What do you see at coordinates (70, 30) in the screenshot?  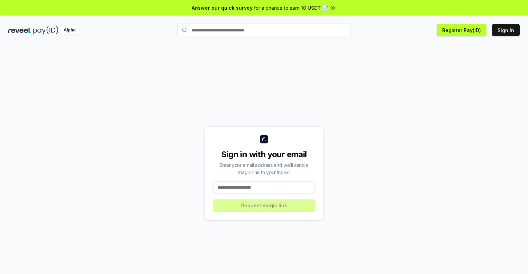 I see `div: Alpha` at bounding box center [70, 30].